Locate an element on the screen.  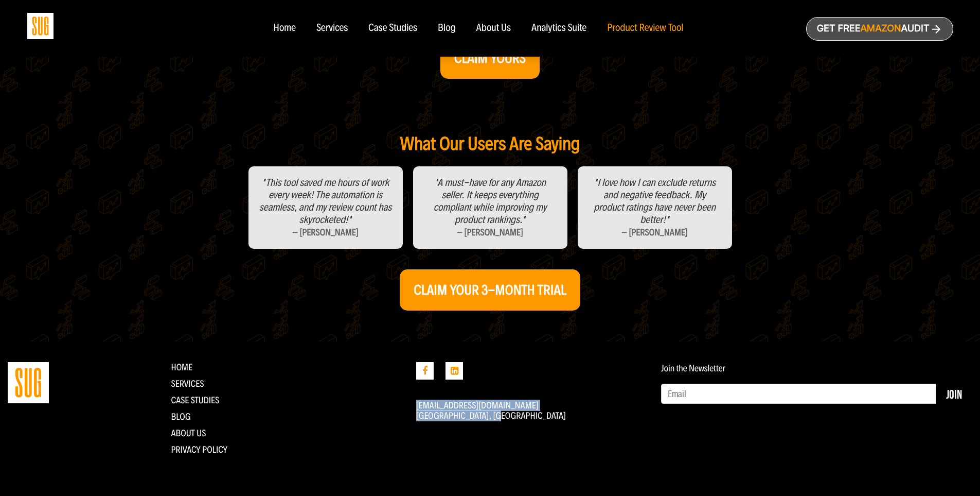
a: Case Studies is located at coordinates (393, 29).